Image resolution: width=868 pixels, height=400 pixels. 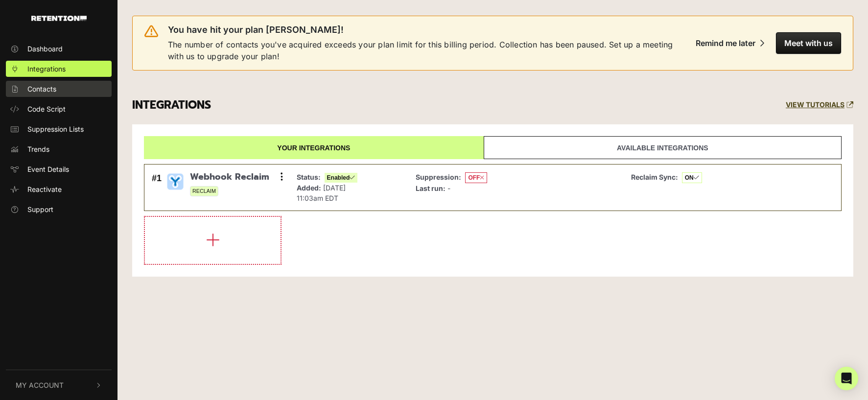 What do you see at coordinates (38, 149) in the screenshot?
I see `span: Trends` at bounding box center [38, 149].